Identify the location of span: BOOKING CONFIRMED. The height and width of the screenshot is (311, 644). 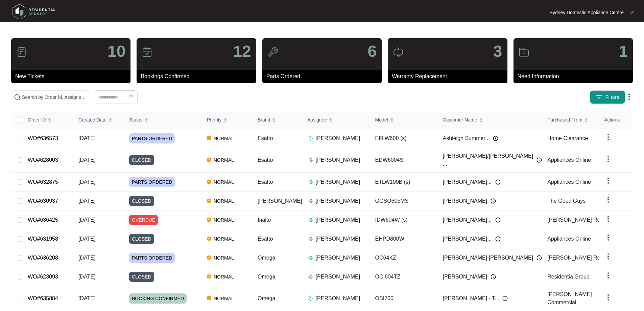
(158, 298).